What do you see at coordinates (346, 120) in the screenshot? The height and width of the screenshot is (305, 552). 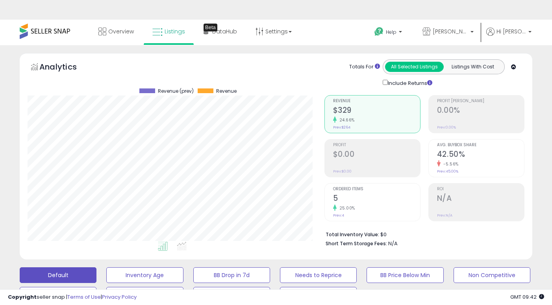 I see `small: 24.66%` at bounding box center [346, 120].